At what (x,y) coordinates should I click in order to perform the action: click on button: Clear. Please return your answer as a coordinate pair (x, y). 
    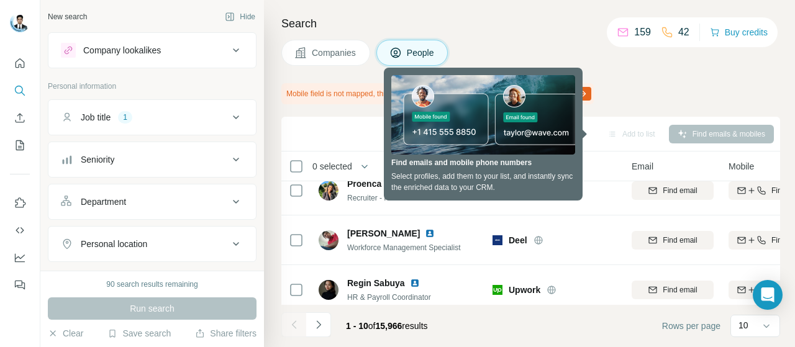
    Looking at the image, I should click on (65, 333).